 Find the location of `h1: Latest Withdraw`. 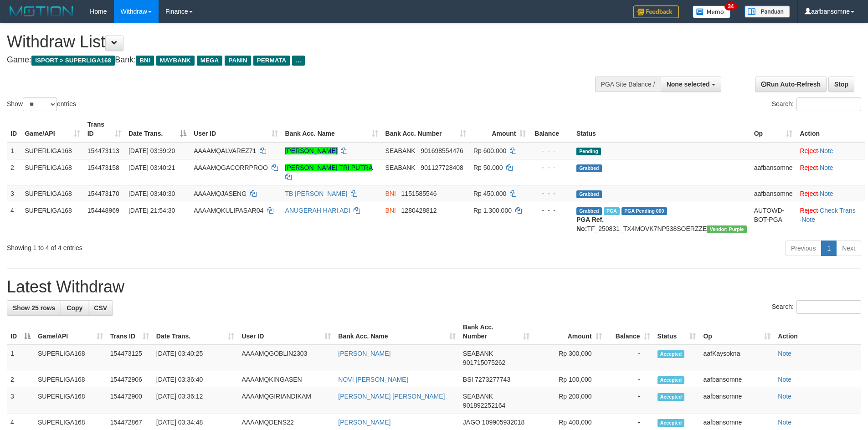

h1: Latest Withdraw is located at coordinates (434, 287).